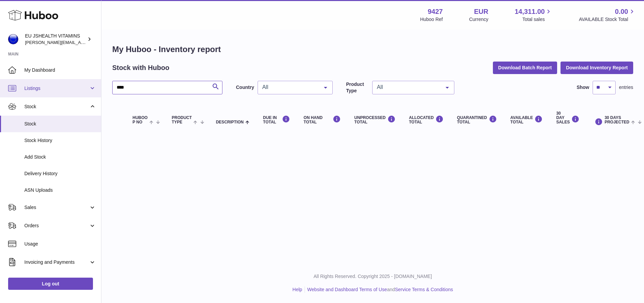  What do you see at coordinates (347, 289) in the screenshot?
I see `a: Website and Dashboard Terms of Use` at bounding box center [347, 289].